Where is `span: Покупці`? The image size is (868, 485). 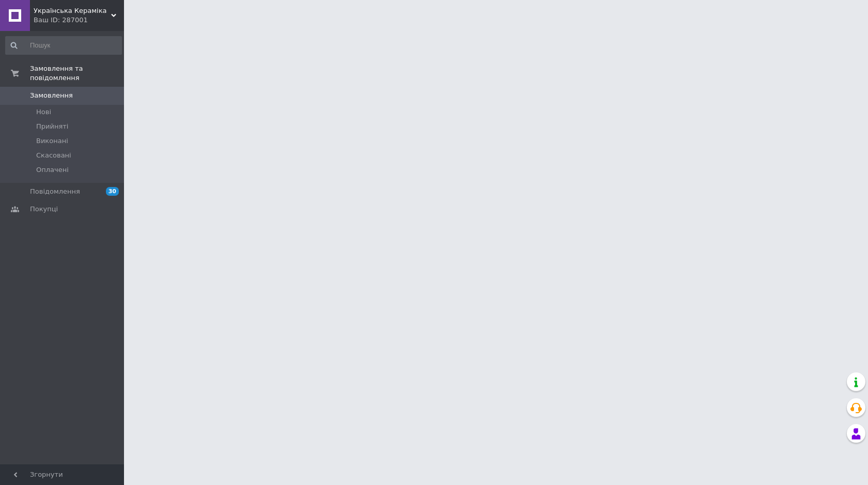
span: Покупці is located at coordinates (44, 209).